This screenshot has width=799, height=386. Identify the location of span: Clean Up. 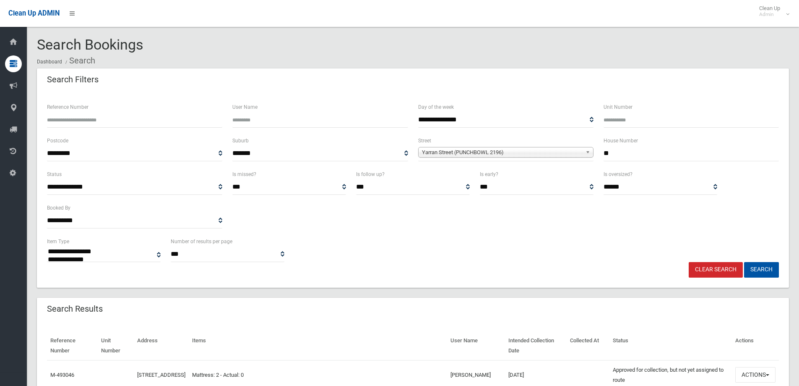
(772, 11).